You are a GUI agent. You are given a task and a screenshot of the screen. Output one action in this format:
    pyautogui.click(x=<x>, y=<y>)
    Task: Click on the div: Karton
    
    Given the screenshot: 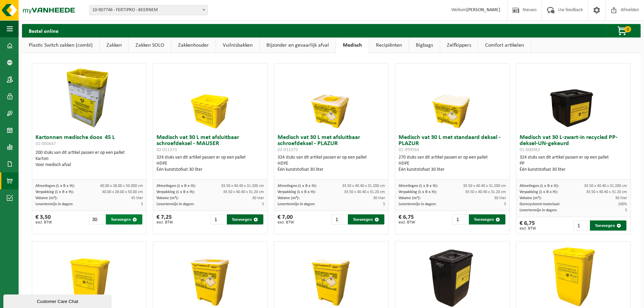 What is the action you would take?
    pyautogui.click(x=89, y=159)
    